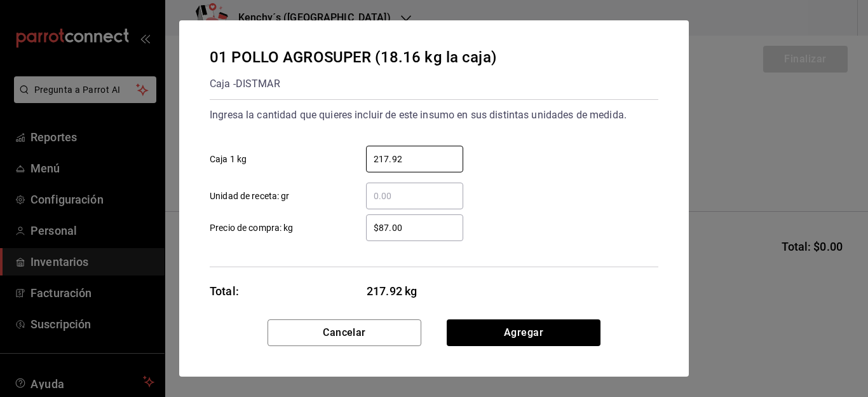  I want to click on div: Caja - DISTMAR, so click(352, 84).